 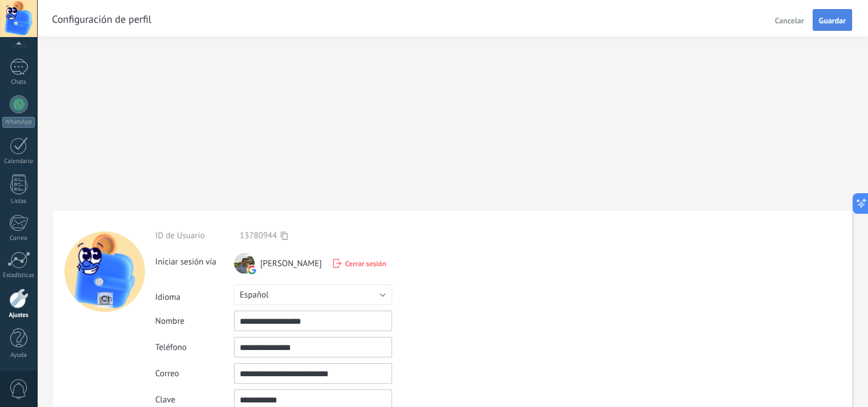 What do you see at coordinates (195, 321) in the screenshot?
I see `div: Nombre` at bounding box center [195, 321].